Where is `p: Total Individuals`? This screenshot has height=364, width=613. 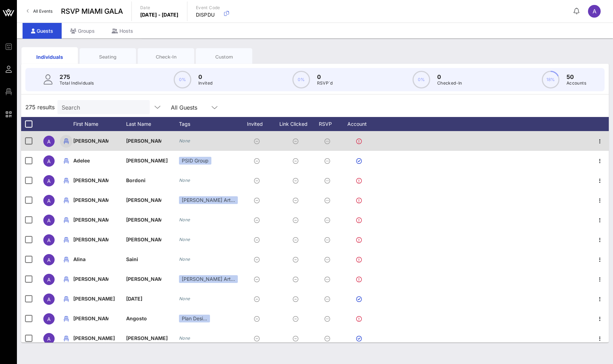
p: Total Individuals is located at coordinates (77, 83).